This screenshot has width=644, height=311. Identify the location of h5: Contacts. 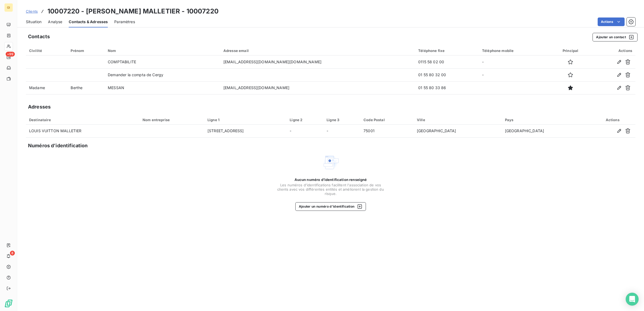
(39, 37).